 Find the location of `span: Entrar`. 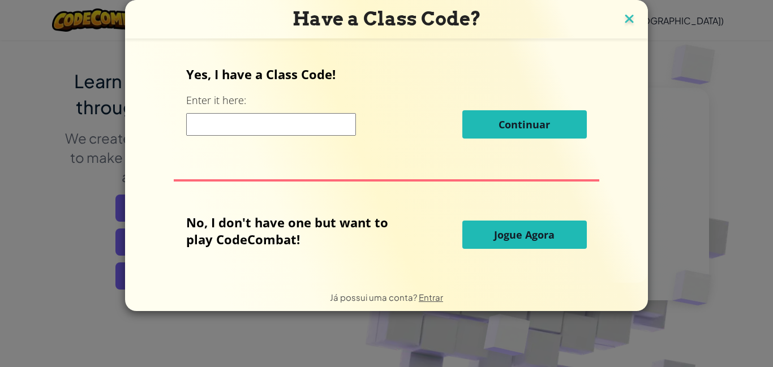

span: Entrar is located at coordinates (431, 297).